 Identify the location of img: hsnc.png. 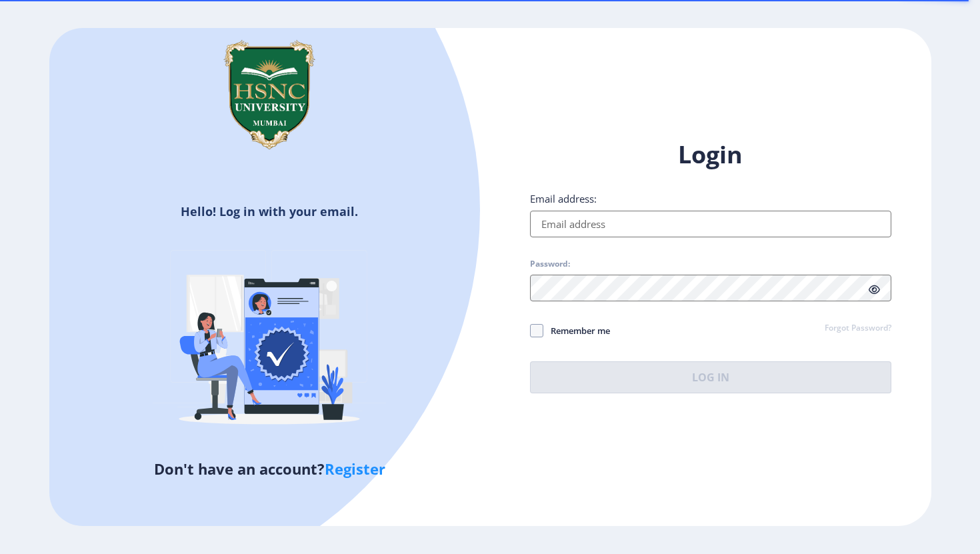
(269, 94).